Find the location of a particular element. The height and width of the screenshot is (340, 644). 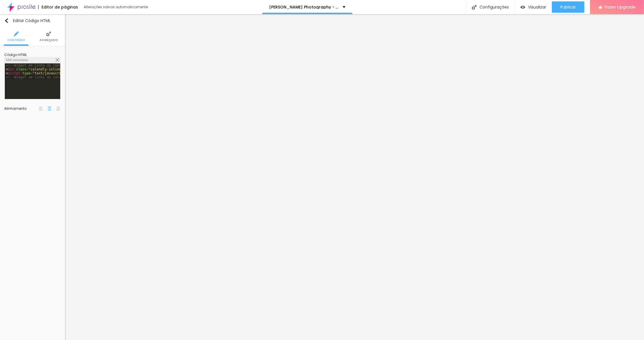

img: paragraph-left-align.svg is located at coordinates (41, 109).